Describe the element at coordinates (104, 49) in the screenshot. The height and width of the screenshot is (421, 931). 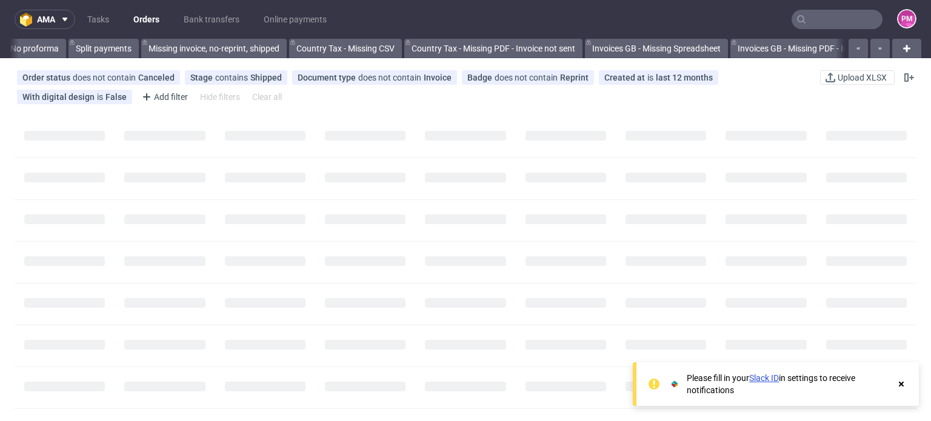
I see `a: Split payments` at that location.